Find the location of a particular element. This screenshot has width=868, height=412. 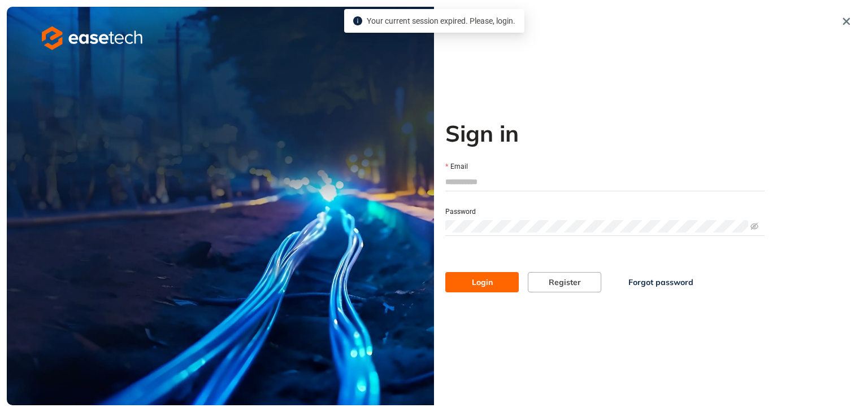

input: Password is located at coordinates (597, 226).